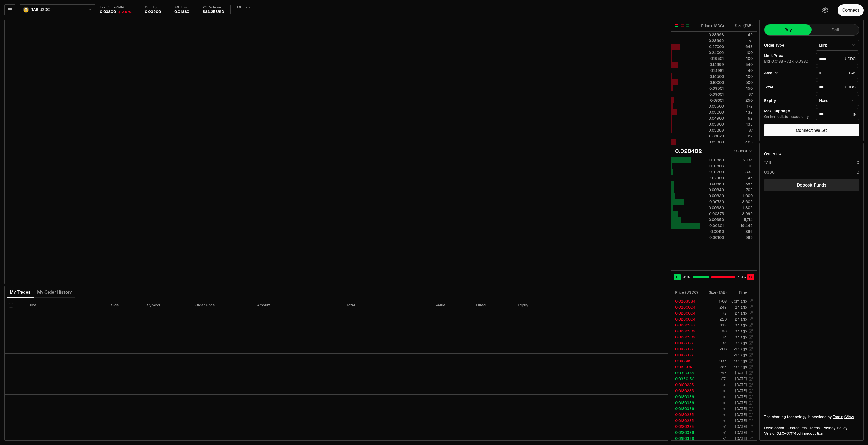 The width and height of the screenshot is (868, 445). Describe the element at coordinates (298, 305) in the screenshot. I see `th: Amount` at that location.